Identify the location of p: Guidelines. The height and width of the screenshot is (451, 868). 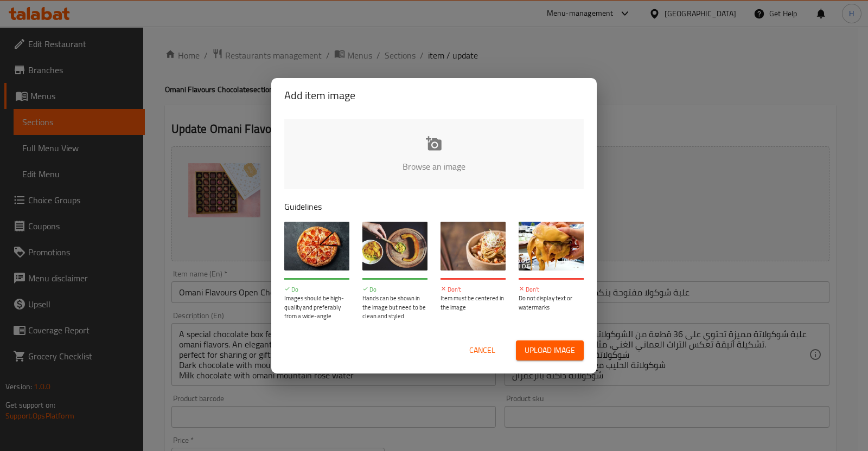
(434, 206).